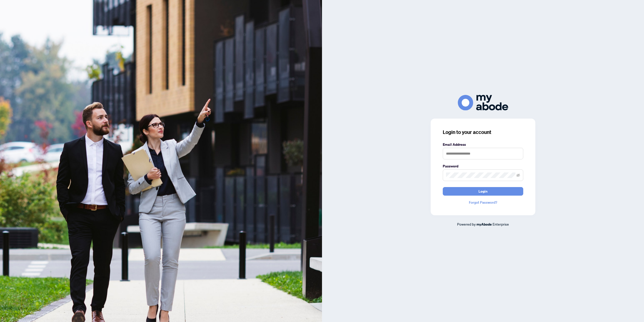  I want to click on span: Login, so click(483, 191).